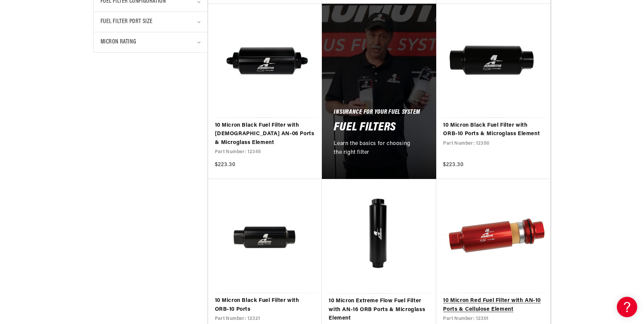  What do you see at coordinates (265, 305) in the screenshot?
I see `a: 10 Micron Black Fuel Filter with ORB-10 Ports` at bounding box center [265, 305].